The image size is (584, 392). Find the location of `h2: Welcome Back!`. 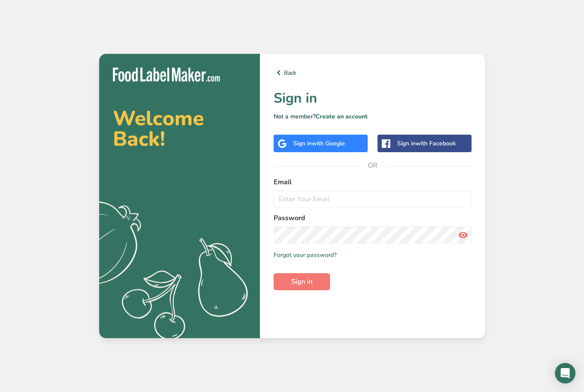

h2: Welcome Back! is located at coordinates (180, 129).